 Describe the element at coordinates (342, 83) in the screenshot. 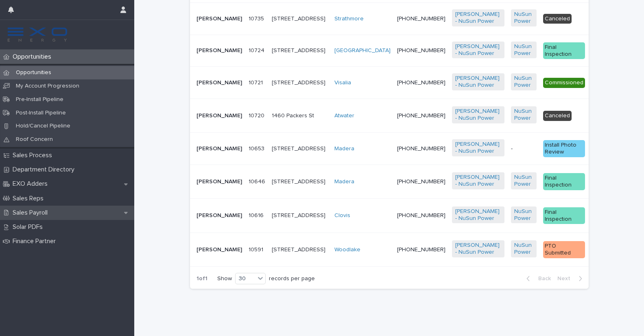

I see `a: Visalia` at that location.